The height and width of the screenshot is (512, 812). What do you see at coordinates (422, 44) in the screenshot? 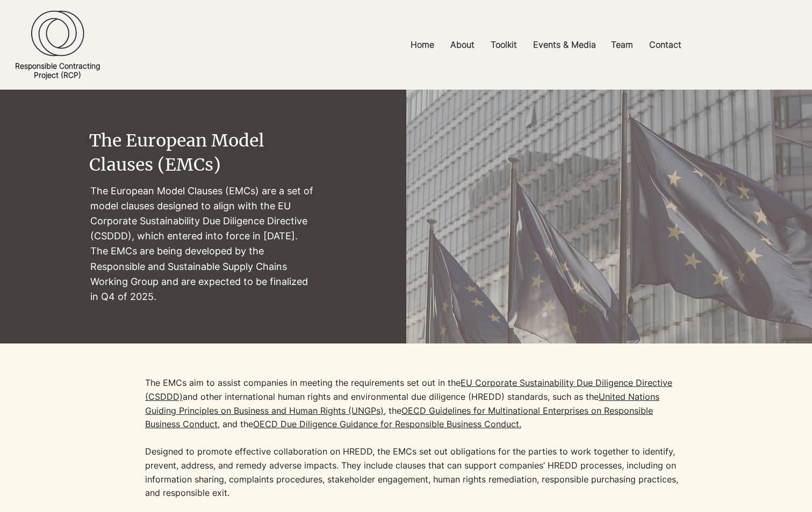
I see `p: Home` at bounding box center [422, 44].